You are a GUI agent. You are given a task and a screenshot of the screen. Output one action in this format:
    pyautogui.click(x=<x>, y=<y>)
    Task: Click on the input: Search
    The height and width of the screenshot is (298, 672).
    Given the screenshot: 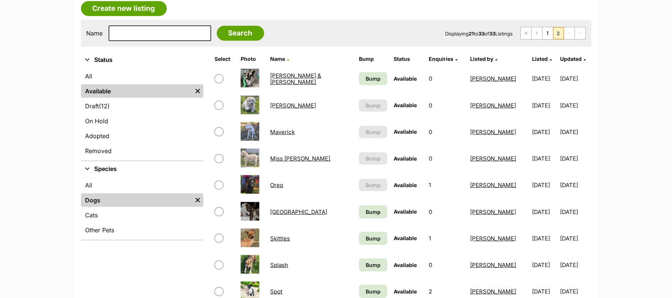 What is the action you would take?
    pyautogui.click(x=240, y=33)
    